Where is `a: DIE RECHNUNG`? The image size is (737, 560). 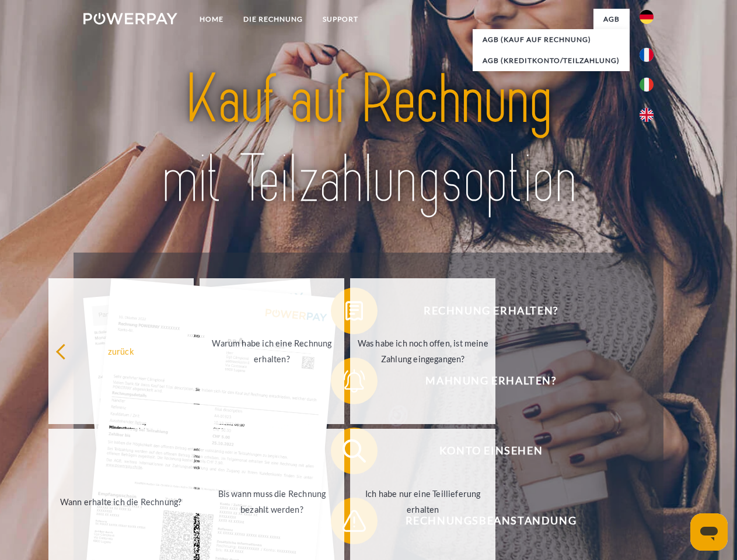 a: DIE RECHNUNG is located at coordinates (273, 19).